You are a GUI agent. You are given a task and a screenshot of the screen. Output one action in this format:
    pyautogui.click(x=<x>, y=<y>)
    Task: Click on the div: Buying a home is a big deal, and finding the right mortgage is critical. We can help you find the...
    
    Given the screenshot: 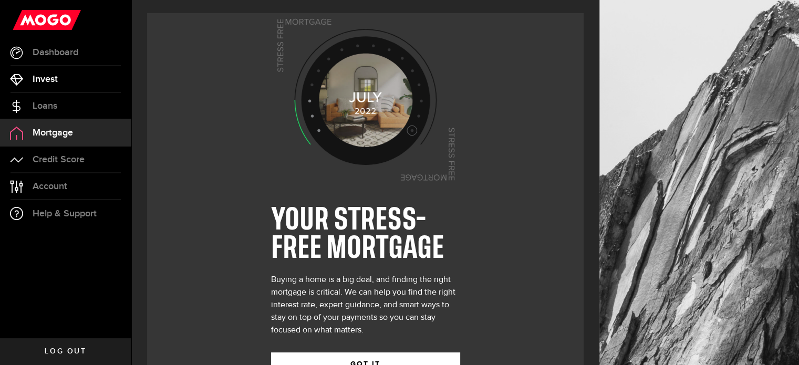 What is the action you would take?
    pyautogui.click(x=365, y=305)
    